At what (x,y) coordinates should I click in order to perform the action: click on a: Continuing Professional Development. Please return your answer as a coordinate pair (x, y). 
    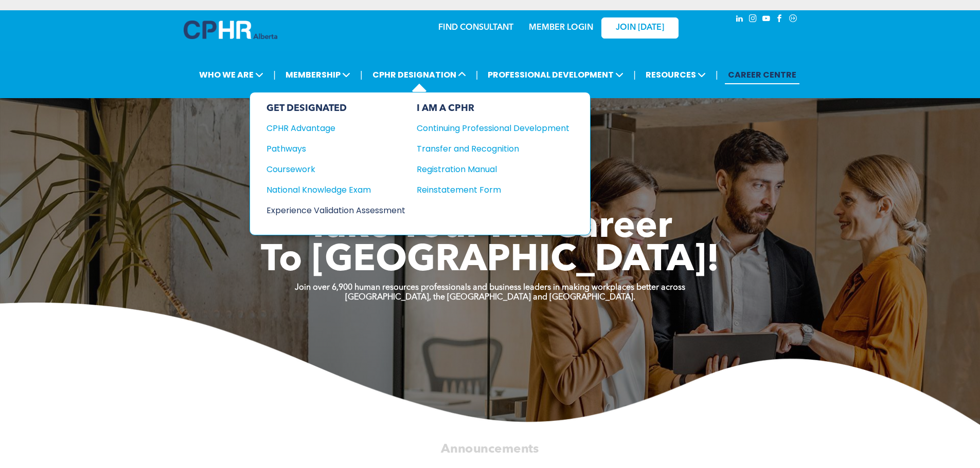
    Looking at the image, I should click on (492, 128).